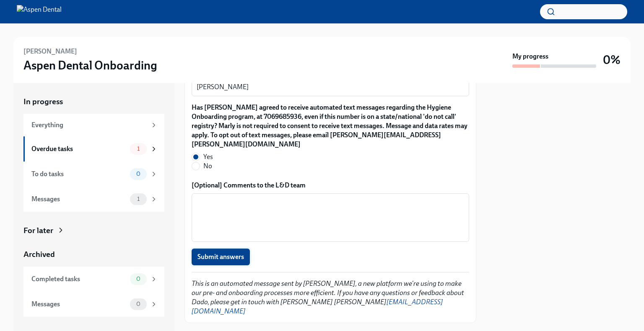 This screenshot has width=644, height=331. What do you see at coordinates (39, 12) in the screenshot?
I see `img: Aspen Dental` at bounding box center [39, 12].